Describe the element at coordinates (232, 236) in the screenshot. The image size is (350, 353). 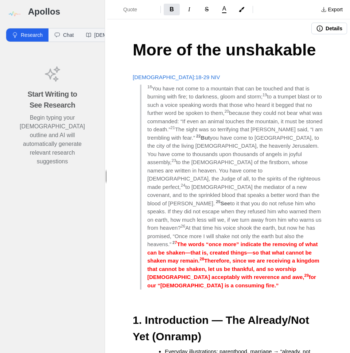
I see `span: At that time his voice shook the earth, but now he has promised, “Once more I will shake not only...` at that location.